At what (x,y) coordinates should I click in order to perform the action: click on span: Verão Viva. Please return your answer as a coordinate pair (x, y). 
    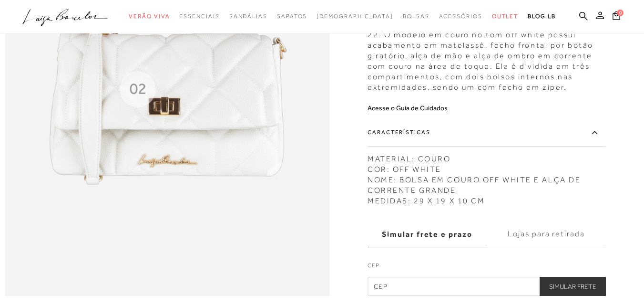
    Looking at the image, I should click on (149, 16).